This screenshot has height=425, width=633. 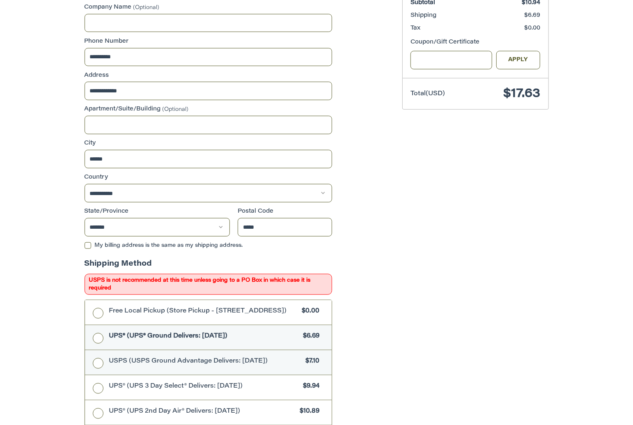 I want to click on span: $7.10, so click(x=311, y=361).